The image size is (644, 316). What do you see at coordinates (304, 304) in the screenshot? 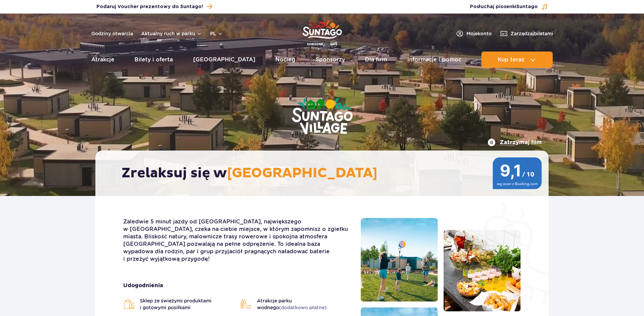
I see `span: Atrakcje parku wodnego` at bounding box center [304, 304].